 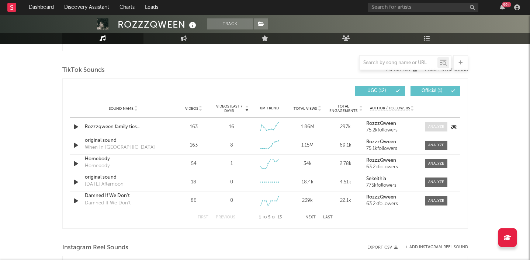 What do you see at coordinates (391, 130) in the screenshot?
I see `div: 75.2k followers` at bounding box center [391, 130].